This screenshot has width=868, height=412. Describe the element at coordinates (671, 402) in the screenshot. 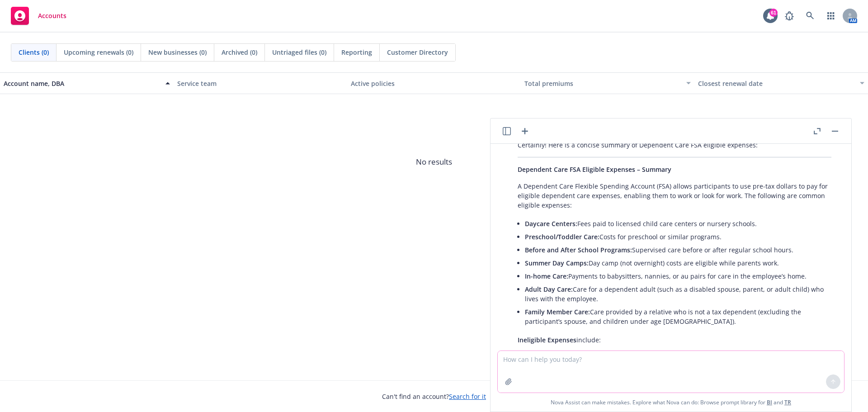

I see `span: Nova Assist can make mistakes. Explore what Nova can do: Browse prompt library for and` at that location.